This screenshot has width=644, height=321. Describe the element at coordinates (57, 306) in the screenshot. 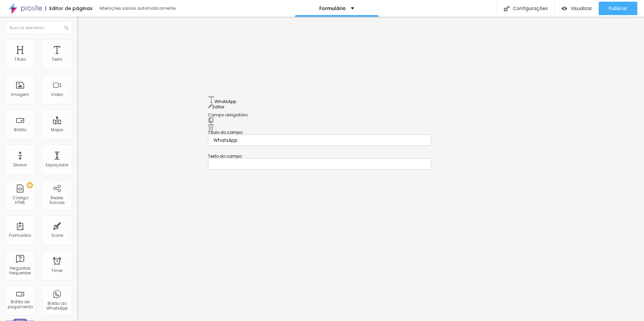

I see `div: Botão do WhatsApp` at that location.